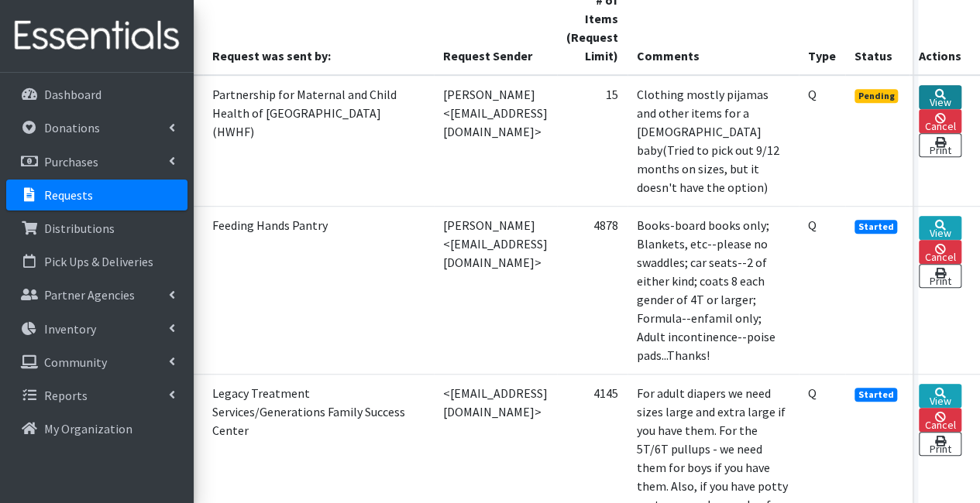  Describe the element at coordinates (876, 96) in the screenshot. I see `span: Pending` at that location.